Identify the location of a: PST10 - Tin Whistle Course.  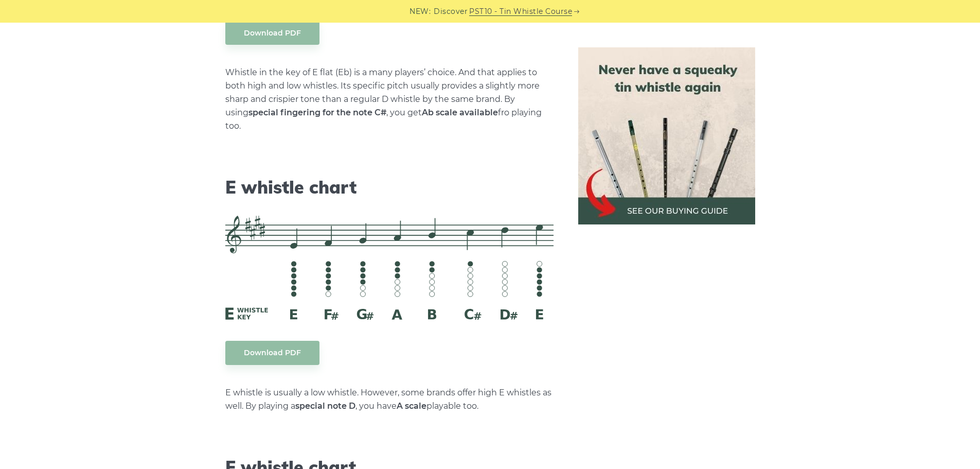
(520, 11).